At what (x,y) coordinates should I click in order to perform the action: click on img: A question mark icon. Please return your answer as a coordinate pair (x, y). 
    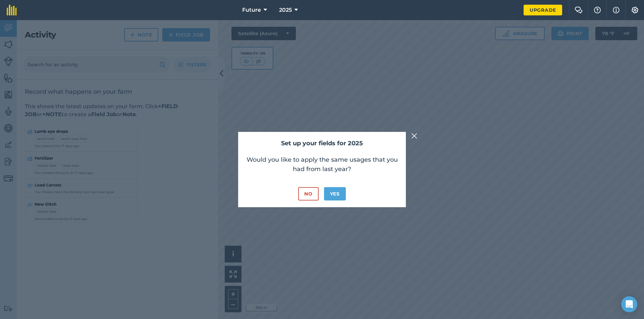
    Looking at the image, I should click on (597, 10).